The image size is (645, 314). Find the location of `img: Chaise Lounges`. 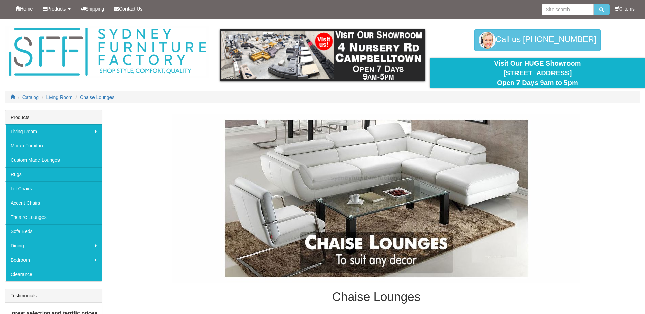

img: Chaise Lounges is located at coordinates (376, 199).